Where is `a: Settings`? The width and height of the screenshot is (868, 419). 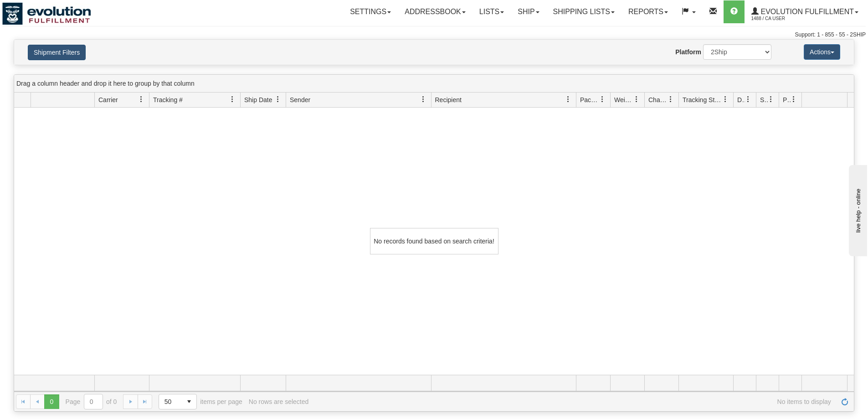 a: Settings is located at coordinates (371, 12).